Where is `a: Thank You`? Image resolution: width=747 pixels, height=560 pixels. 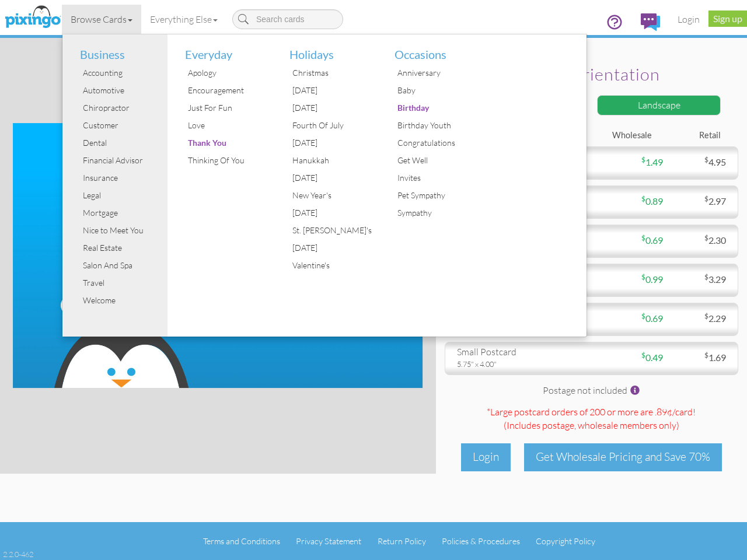 a: Thank You is located at coordinates (224, 143).